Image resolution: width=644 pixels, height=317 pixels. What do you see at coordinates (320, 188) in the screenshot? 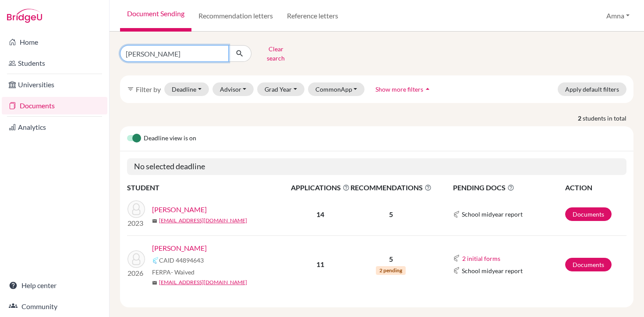
I see `span: APPLICATIONS` at bounding box center [320, 188].